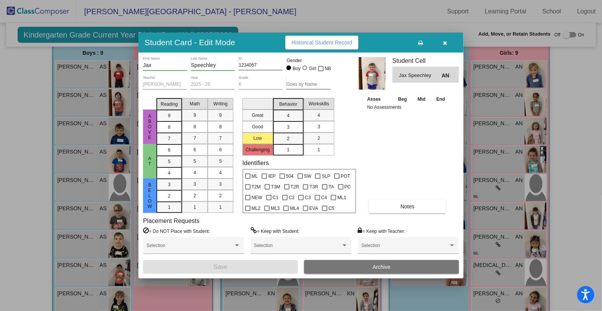 The image size is (602, 311). Describe the element at coordinates (345, 176) in the screenshot. I see `span: POT` at that location.